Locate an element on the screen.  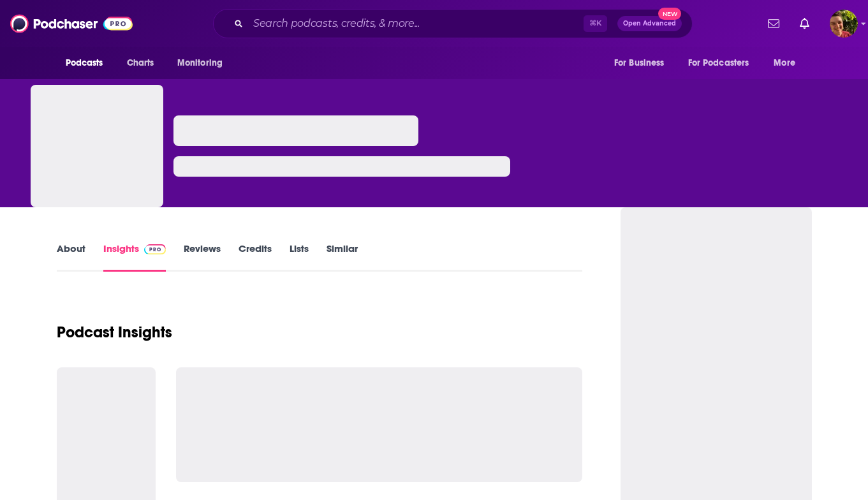
a: About is located at coordinates (71, 257).